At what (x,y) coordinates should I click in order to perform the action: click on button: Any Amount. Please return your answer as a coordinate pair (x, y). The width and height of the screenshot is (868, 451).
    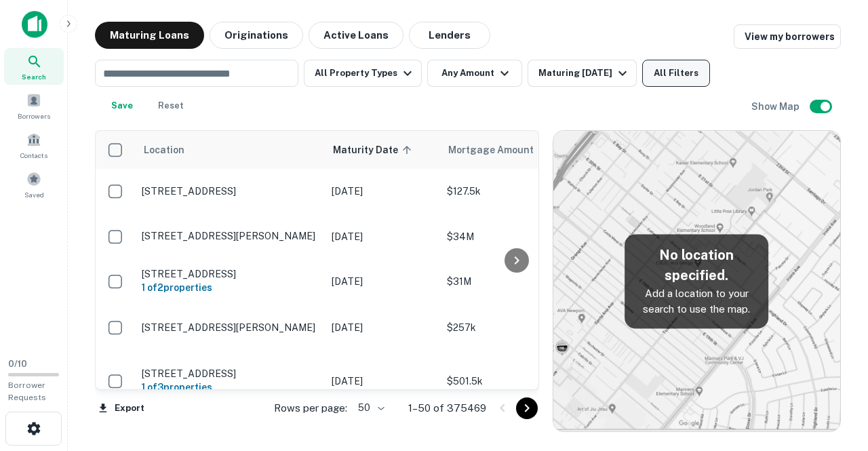
    Looking at the image, I should click on (474, 73).